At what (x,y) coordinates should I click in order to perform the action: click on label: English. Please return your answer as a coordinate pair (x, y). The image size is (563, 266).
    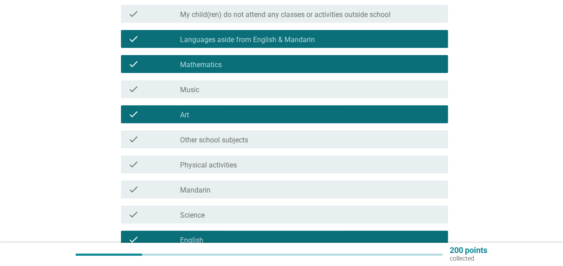
    Looking at the image, I should click on (192, 240).